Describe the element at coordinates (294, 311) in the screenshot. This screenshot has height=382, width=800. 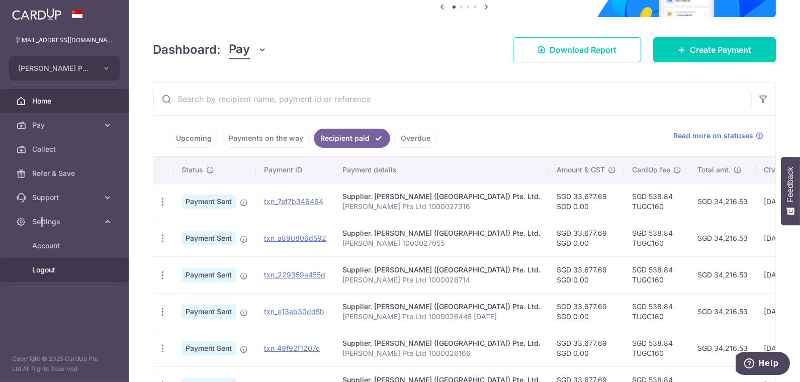
I see `a: txn_e13ab30dd5b` at that location.